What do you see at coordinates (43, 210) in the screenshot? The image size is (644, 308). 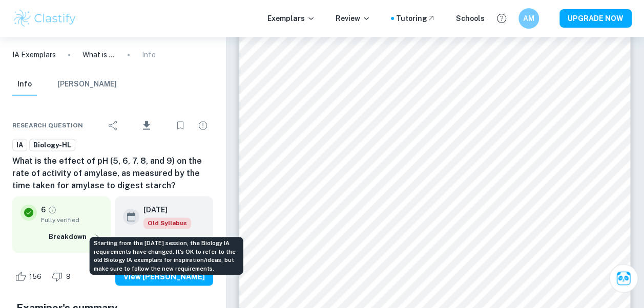 I see `p: 6` at bounding box center [43, 210].